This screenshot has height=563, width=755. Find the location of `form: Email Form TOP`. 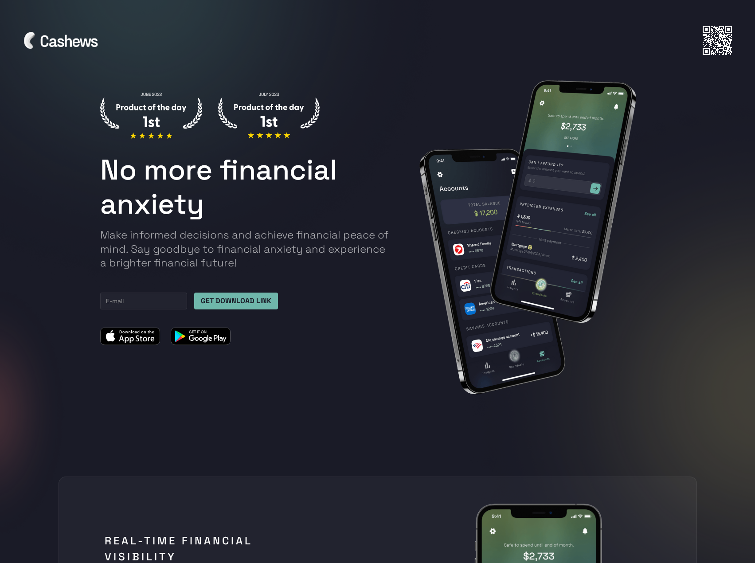

form: Email Form TOP is located at coordinates (189, 301).